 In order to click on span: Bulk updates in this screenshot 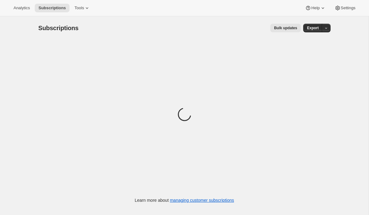, I will do `click(286, 28)`.